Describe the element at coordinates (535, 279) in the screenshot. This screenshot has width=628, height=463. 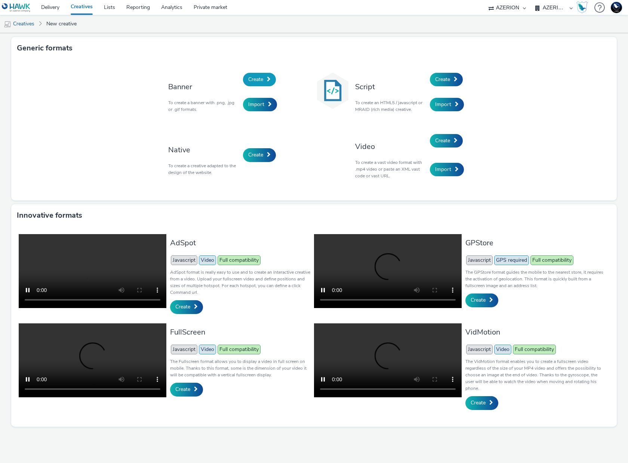
I see `p: The GPStore format guides the mobile to the nearest store, it requires the activation of geolocat...` at that location.